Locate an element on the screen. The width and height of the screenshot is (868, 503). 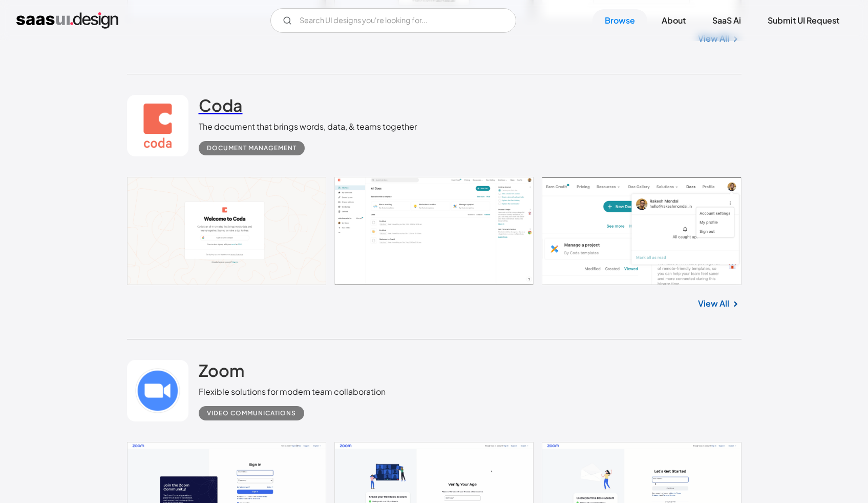
a: About is located at coordinates (673, 20).